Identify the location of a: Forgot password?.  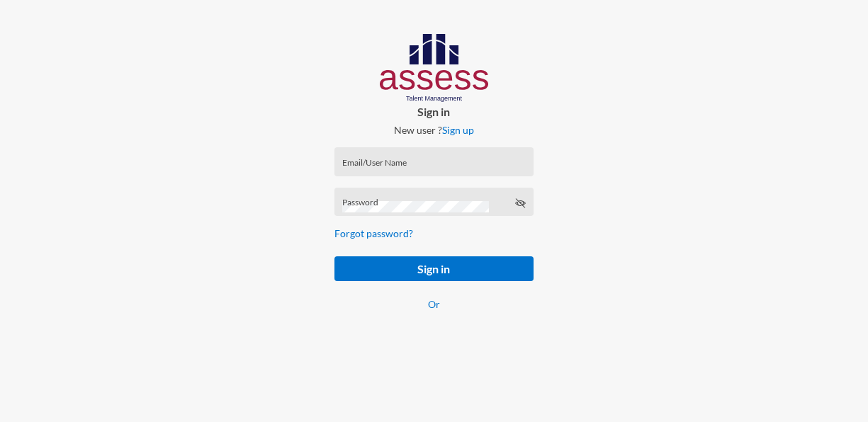
(373, 233).